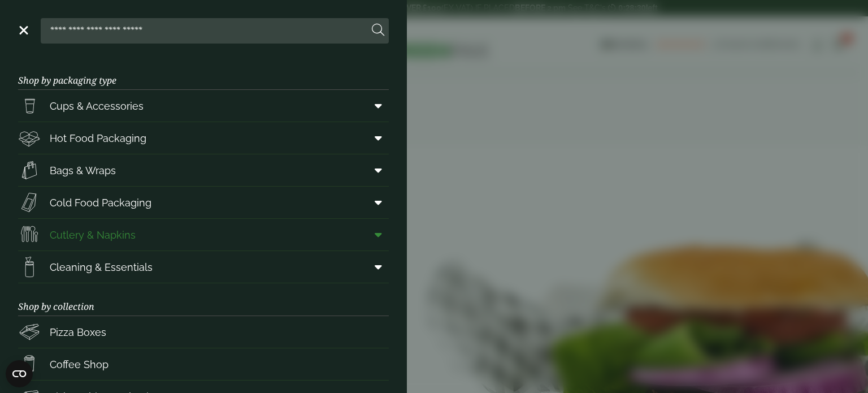 Image resolution: width=868 pixels, height=393 pixels. What do you see at coordinates (29, 364) in the screenshot?
I see `img: HotDrink_paperCup.svg` at bounding box center [29, 364].